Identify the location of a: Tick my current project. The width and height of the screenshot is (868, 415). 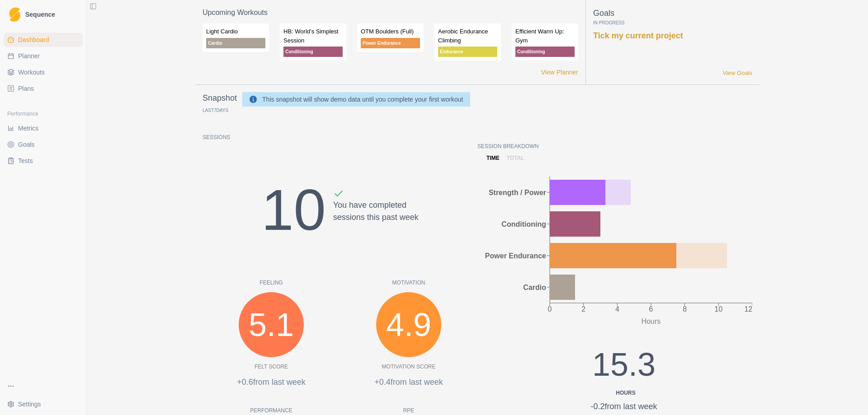
(638, 36).